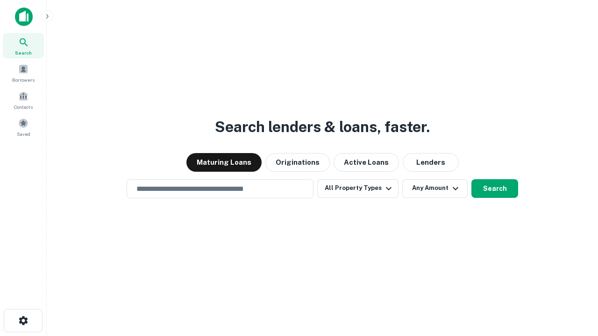 The image size is (598, 336). I want to click on span: Contacts, so click(23, 107).